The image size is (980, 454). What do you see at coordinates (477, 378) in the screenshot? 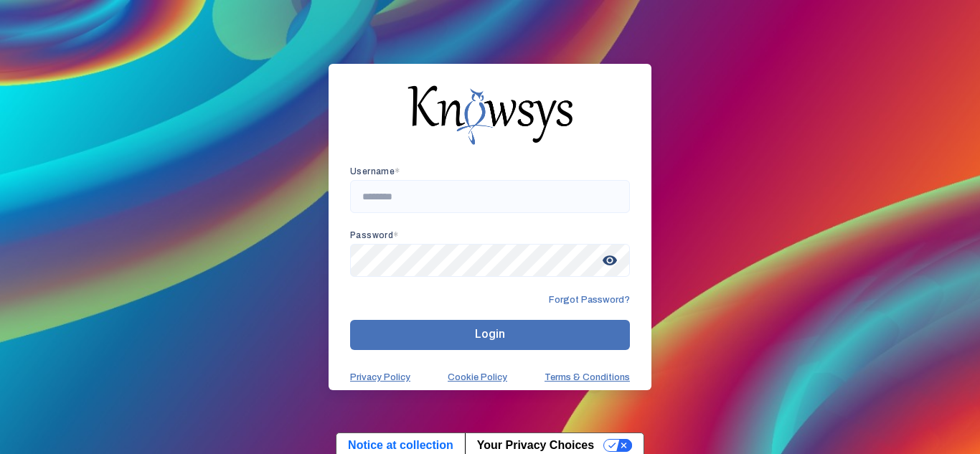
I see `a: Cookie Policy` at bounding box center [477, 378].